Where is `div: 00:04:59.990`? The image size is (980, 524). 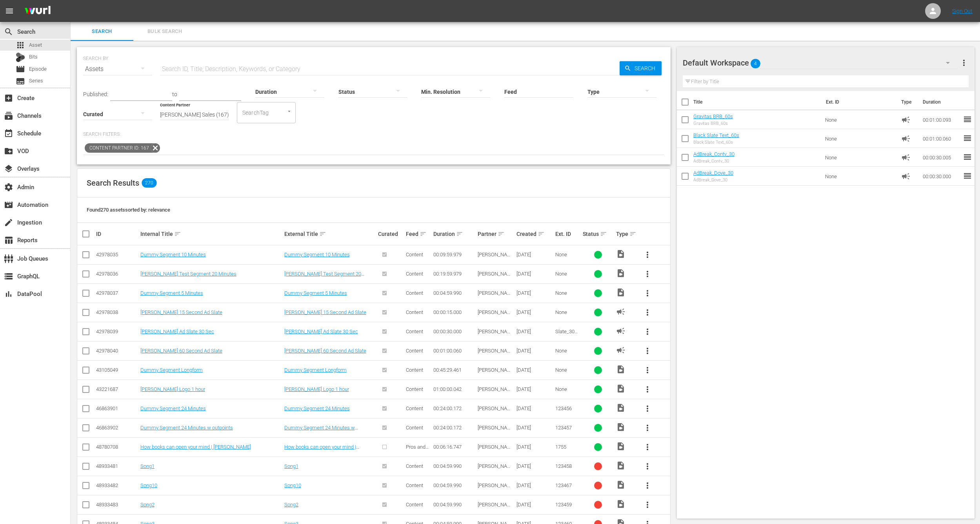 div: 00:04:59.990 is located at coordinates (454, 466).